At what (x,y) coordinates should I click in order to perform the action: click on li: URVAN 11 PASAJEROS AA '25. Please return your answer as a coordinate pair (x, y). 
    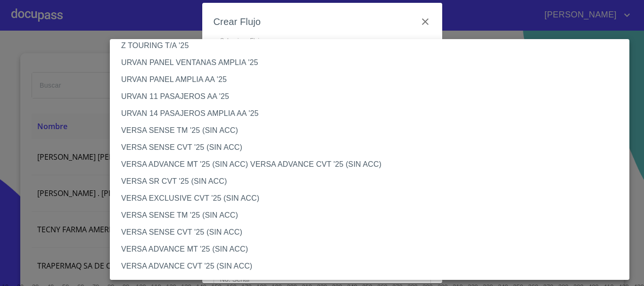
    Looking at the image, I should click on (373, 97).